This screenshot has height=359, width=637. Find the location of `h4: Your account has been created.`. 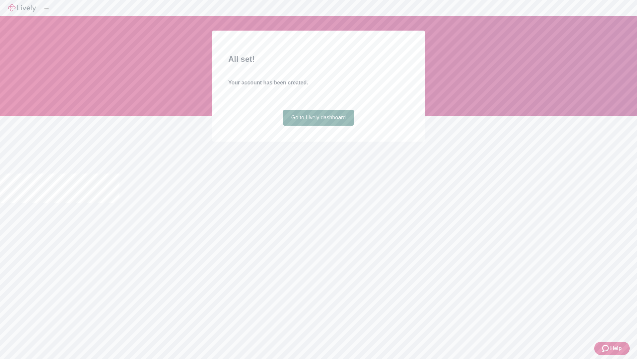

h4: Your account has been created. is located at coordinates (319, 83).